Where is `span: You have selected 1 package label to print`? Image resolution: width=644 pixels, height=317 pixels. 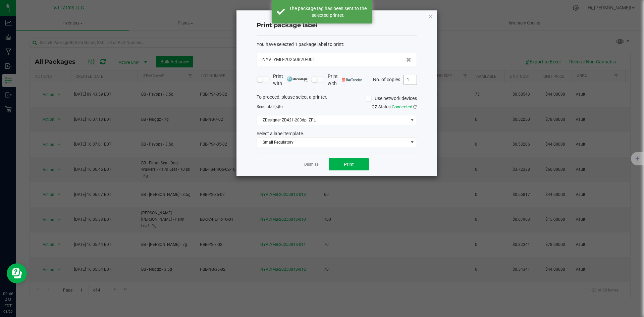 span: You have selected 1 package label to print is located at coordinates (300, 44).